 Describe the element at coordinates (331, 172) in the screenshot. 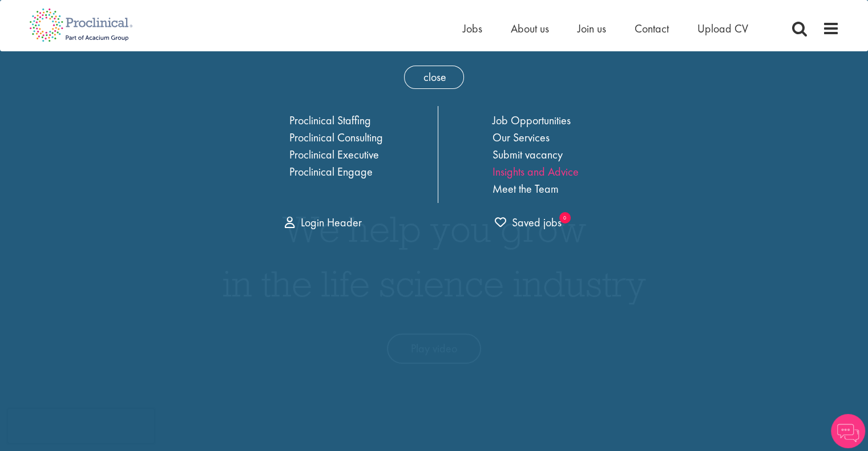

I see `a: Proclinical Engage` at that location.